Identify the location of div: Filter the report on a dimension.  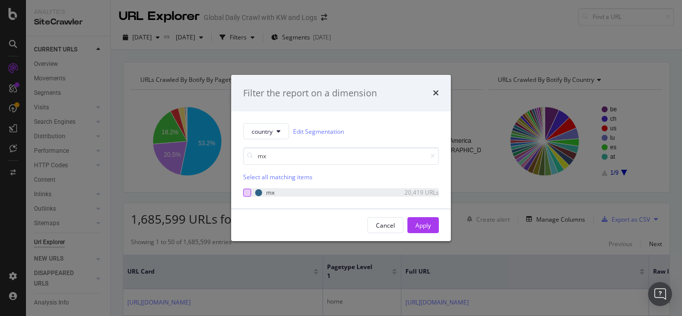
(310, 93).